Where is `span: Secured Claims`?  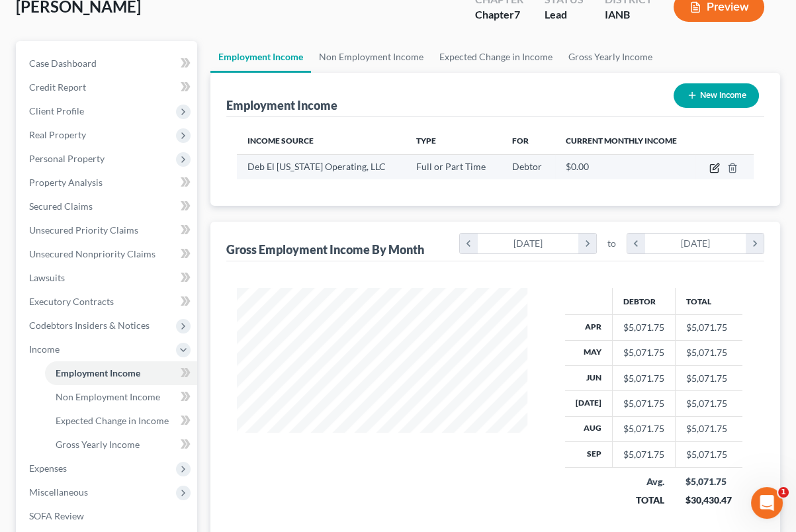
span: Secured Claims is located at coordinates (61, 205).